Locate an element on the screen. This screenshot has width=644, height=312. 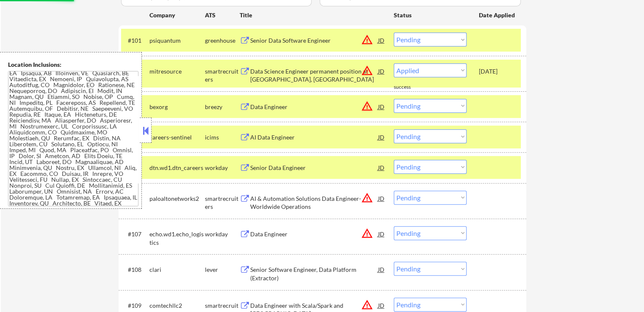
div: mitresource is located at coordinates (177, 72).